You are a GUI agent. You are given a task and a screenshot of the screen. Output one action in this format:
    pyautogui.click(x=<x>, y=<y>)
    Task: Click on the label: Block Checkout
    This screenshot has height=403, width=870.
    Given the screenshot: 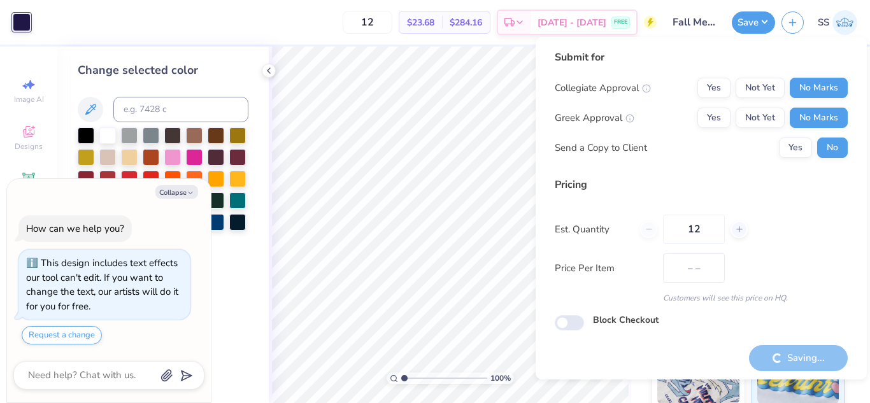 What is the action you would take?
    pyautogui.click(x=626, y=320)
    